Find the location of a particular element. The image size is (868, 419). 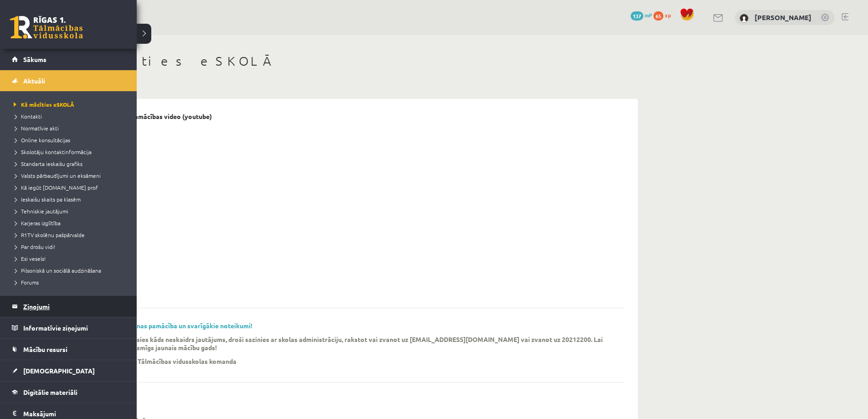

a: Par drošu vidi! is located at coordinates (69, 246).